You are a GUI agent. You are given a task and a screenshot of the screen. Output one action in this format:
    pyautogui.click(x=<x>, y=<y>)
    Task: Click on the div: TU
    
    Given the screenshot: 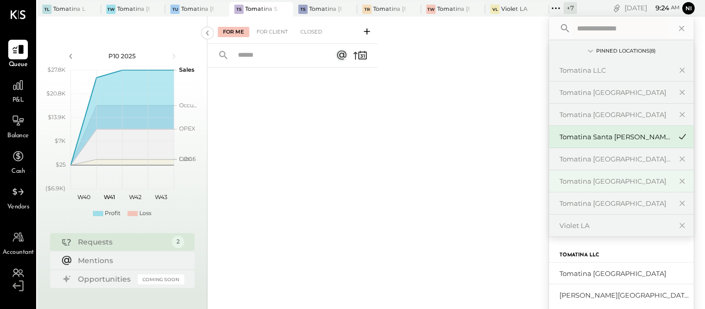 What is the action you would take?
    pyautogui.click(x=175, y=9)
    